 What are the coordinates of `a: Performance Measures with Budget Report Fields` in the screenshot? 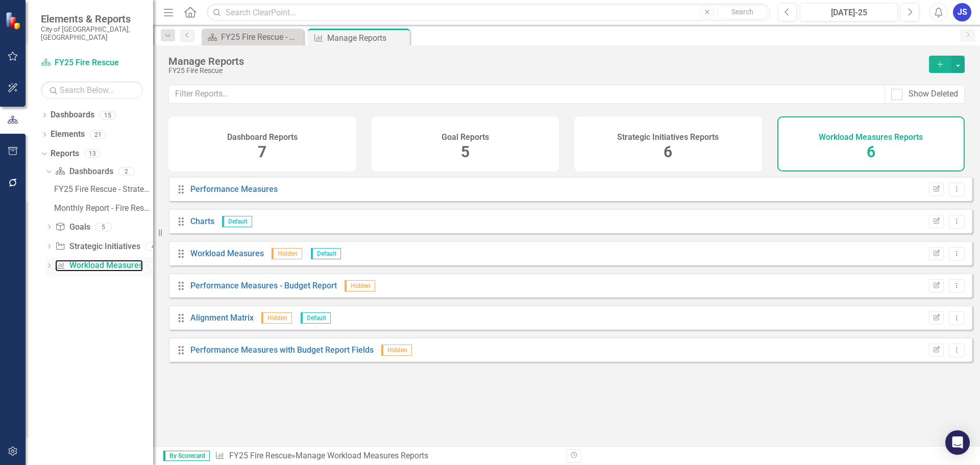 It's located at (281, 350).